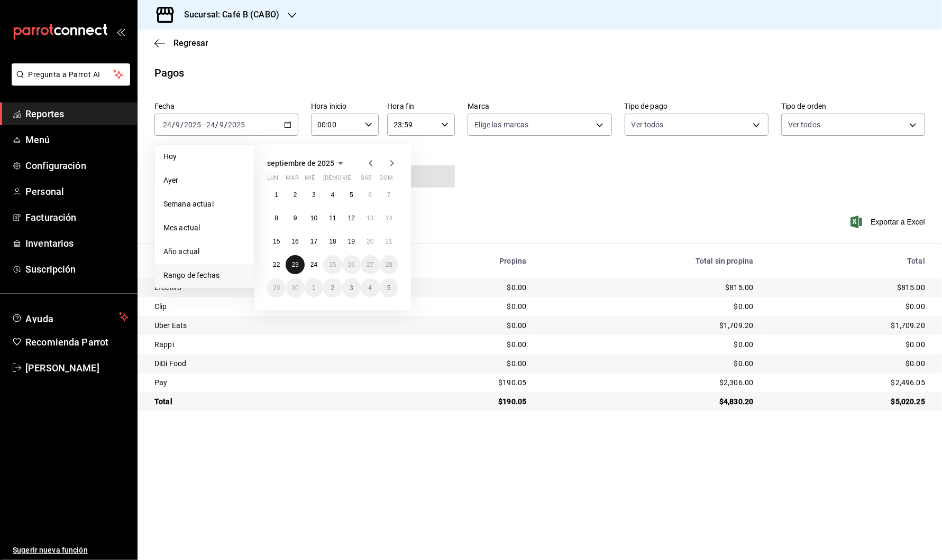  What do you see at coordinates (351, 195) in the screenshot?
I see `abbr: 5 de septiembre de 2025` at bounding box center [351, 195].